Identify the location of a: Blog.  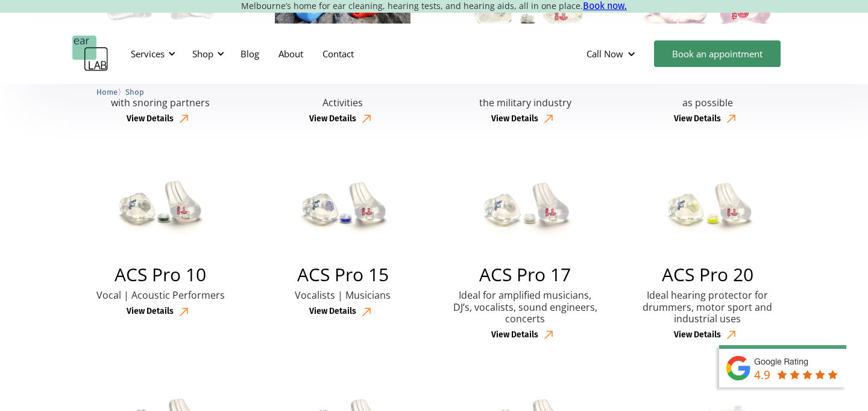
(249, 54).